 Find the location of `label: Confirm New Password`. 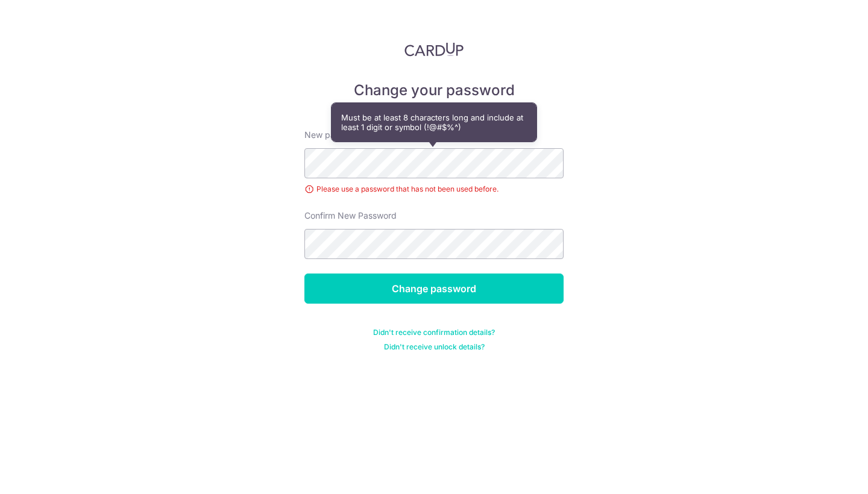

label: Confirm New Password is located at coordinates (350, 216).